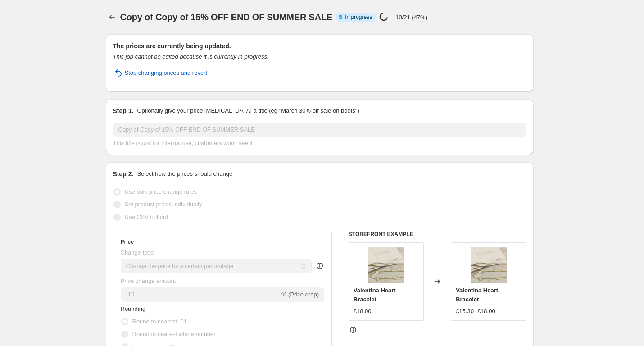 The width and height of the screenshot is (644, 346). Describe the element at coordinates (174, 334) in the screenshot. I see `span: Round to nearest whole number` at that location.